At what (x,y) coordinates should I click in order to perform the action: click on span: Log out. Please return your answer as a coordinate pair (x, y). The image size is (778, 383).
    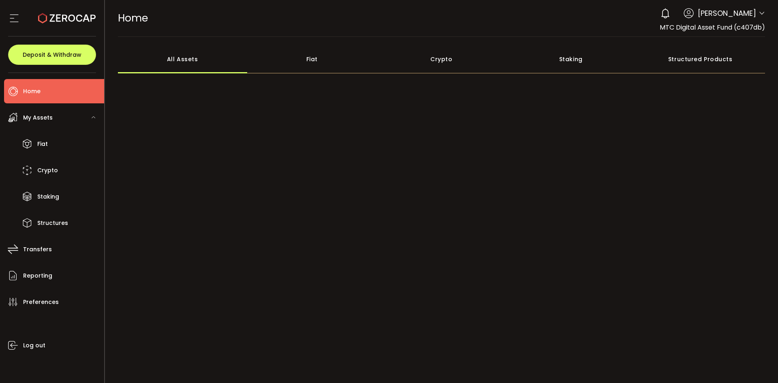
    Looking at the image, I should click on (34, 345).